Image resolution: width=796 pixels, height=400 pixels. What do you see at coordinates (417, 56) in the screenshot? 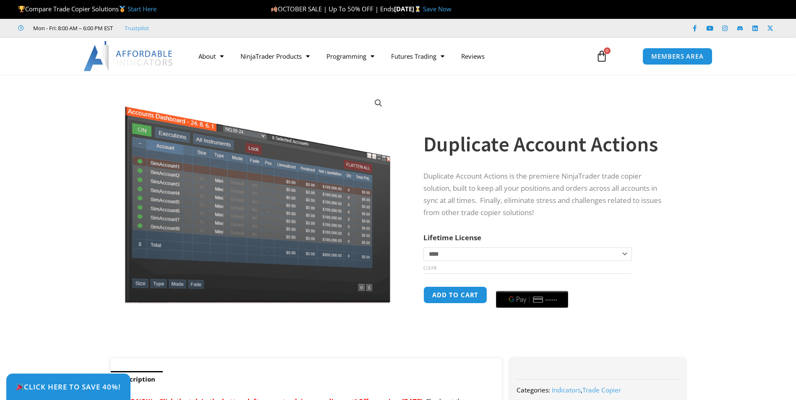
I see `a: Futures Trading` at bounding box center [417, 56].